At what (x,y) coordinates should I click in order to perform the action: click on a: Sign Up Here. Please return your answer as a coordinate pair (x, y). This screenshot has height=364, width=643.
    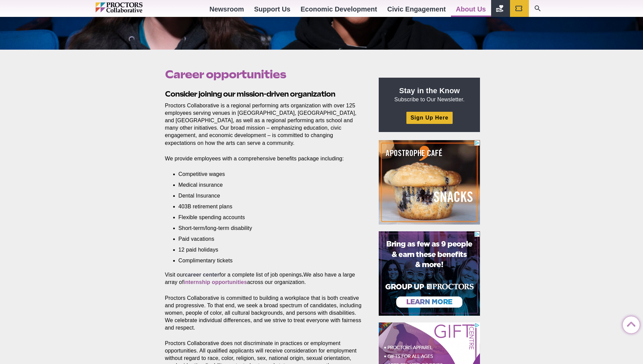
    Looking at the image, I should click on (430, 118).